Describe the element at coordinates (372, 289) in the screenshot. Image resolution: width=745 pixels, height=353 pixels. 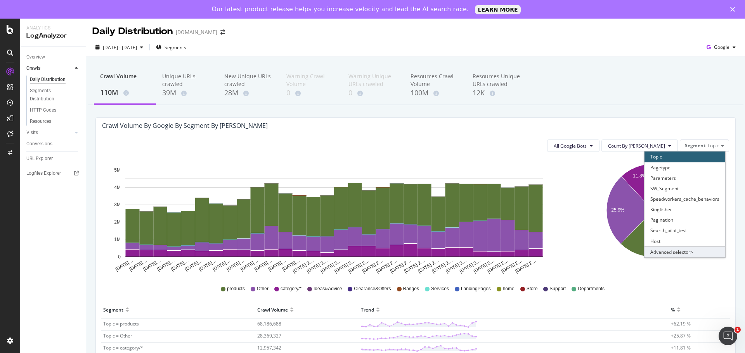
I see `span: Clearance&Offers` at that location.